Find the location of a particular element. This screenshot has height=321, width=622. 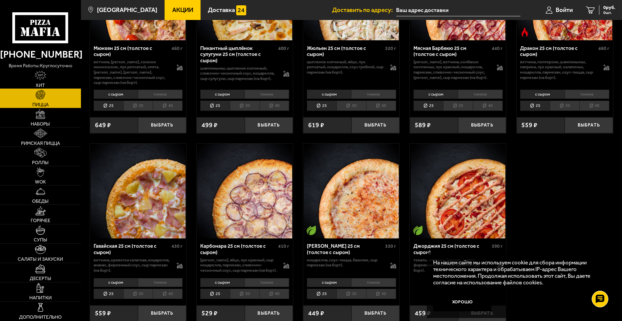

input: Ваш адрес доставки is located at coordinates (458, 10).